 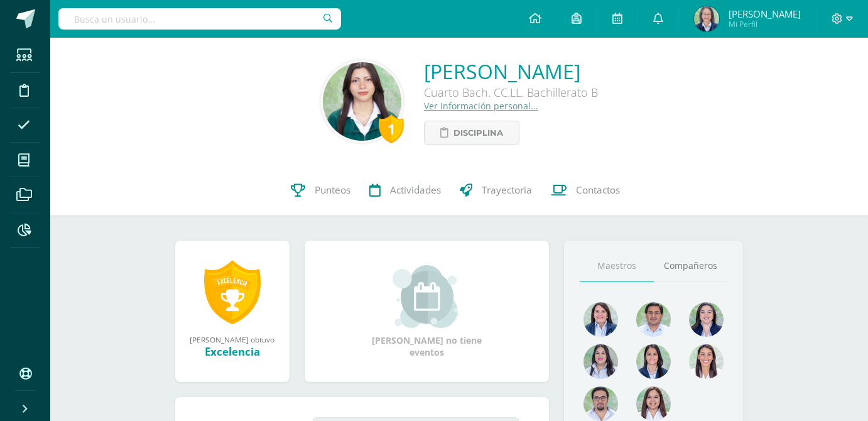 What do you see at coordinates (321, 191) in the screenshot?
I see `a: Punteos` at bounding box center [321, 191].